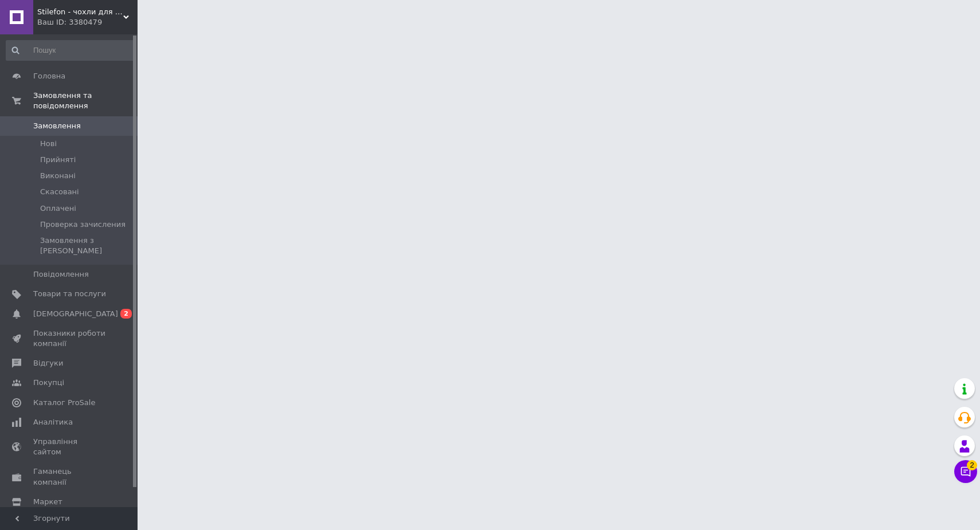  I want to click on span: Замовлення та повідомлення, so click(85, 101).